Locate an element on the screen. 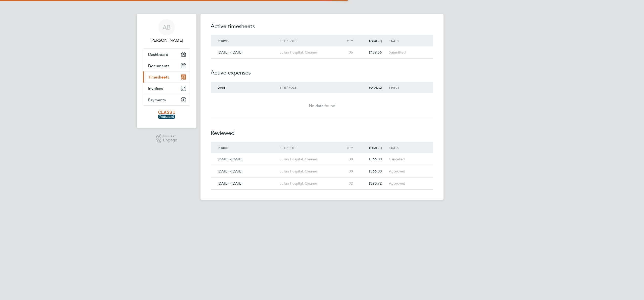 This screenshot has width=644, height=300. div: 36 is located at coordinates (348, 52).